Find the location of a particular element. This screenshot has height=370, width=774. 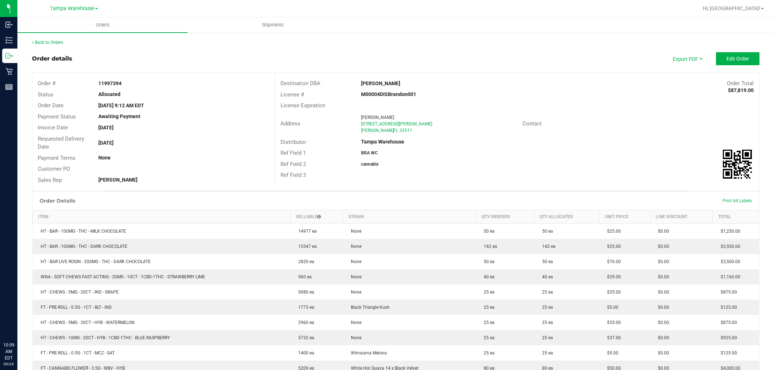

span: Ref Field 2 is located at coordinates (293, 164).